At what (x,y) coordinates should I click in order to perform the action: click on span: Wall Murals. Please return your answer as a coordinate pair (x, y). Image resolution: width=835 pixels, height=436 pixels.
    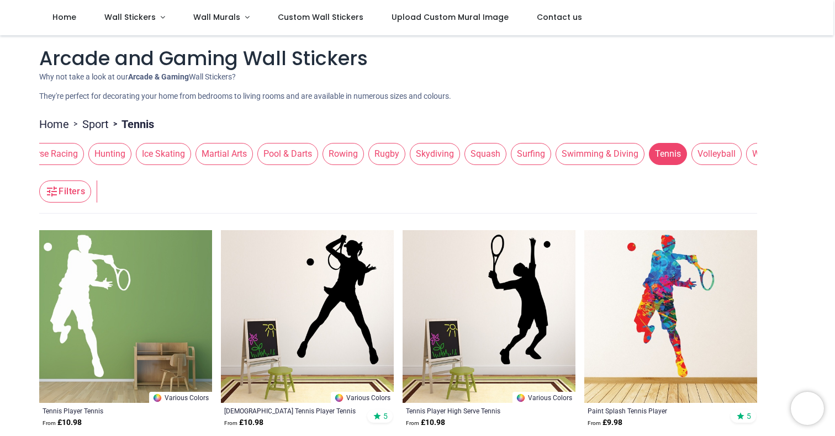
    Looking at the image, I should click on (217, 17).